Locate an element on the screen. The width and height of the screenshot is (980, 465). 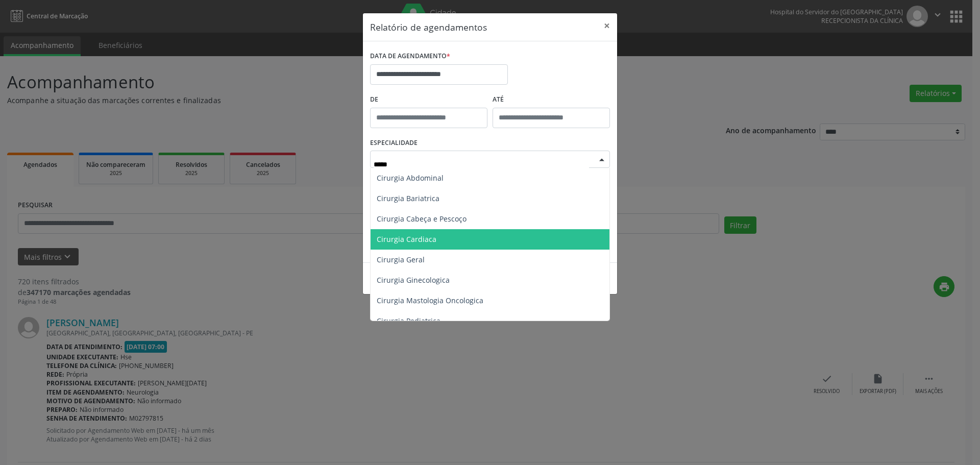
span: Cirurgia Abdominal is located at coordinates (410, 178).